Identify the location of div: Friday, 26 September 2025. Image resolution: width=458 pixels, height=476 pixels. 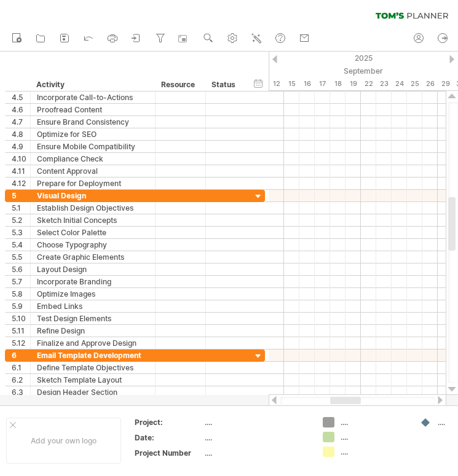
(430, 84).